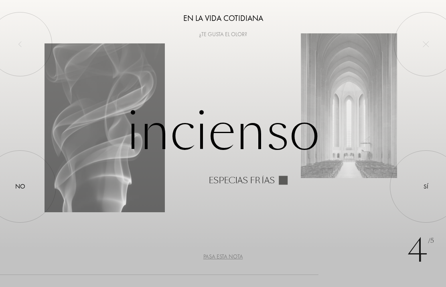 The height and width of the screenshot is (287, 446). Describe the element at coordinates (426, 186) in the screenshot. I see `div: Sí` at that location.